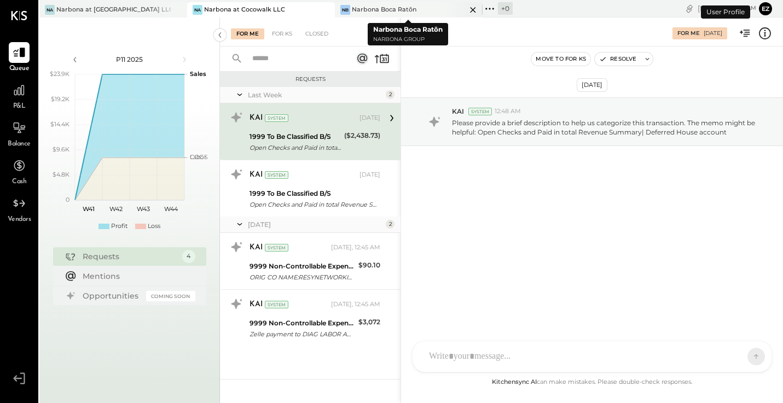 This screenshot has width=783, height=403. What do you see at coordinates (244, 10) in the screenshot?
I see `div: Narbona at Cocowalk LLC` at bounding box center [244, 10].